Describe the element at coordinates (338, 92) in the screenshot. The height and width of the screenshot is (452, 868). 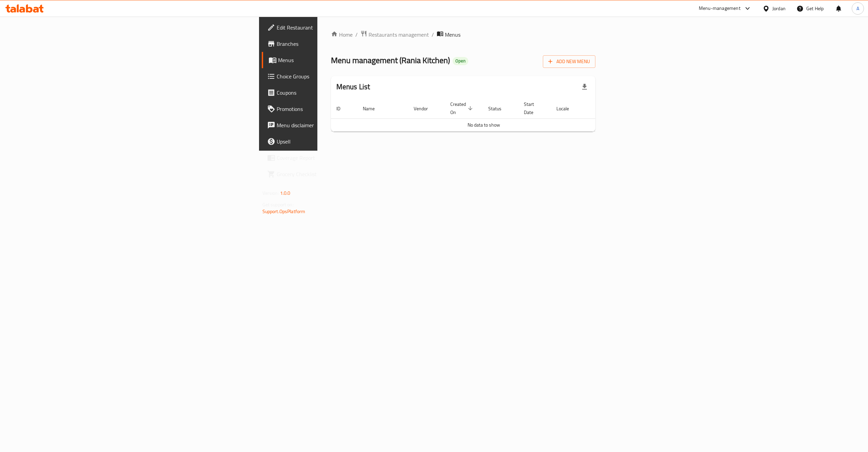
I see `span: Coupons` at that location.